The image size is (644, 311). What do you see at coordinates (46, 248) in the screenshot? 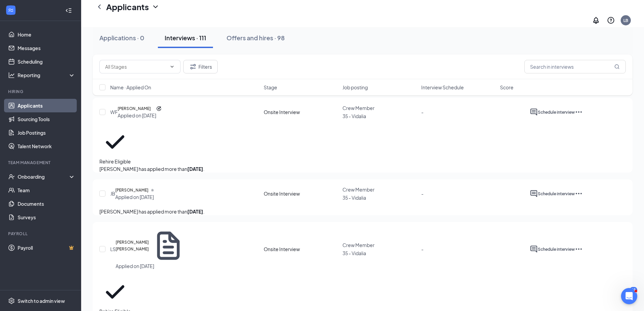
I see `a: PayrollCrown` at bounding box center [46, 248].